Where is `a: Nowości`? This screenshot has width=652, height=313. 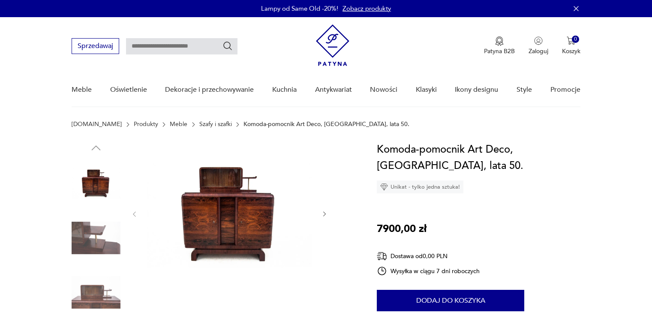 a: Nowości is located at coordinates (384, 90).